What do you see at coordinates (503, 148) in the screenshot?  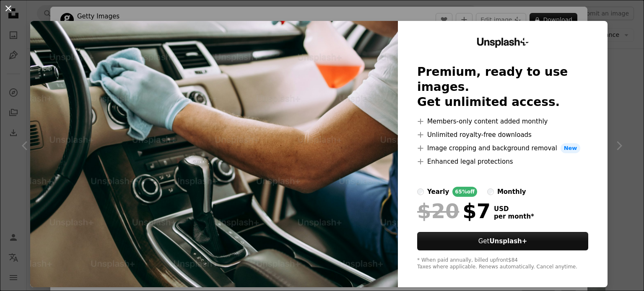 I see `li: Image cropping and background removal` at bounding box center [503, 148].